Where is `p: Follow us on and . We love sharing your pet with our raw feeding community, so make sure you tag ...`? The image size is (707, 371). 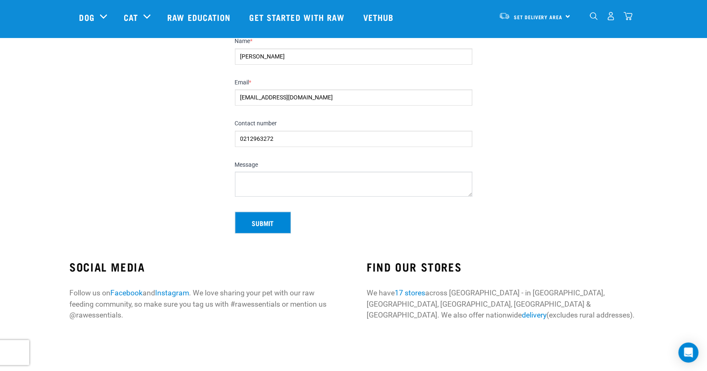
p: Follow us on and . We love sharing your pet with our raw feeding community, so make sure you tag ... is located at coordinates (204, 304).